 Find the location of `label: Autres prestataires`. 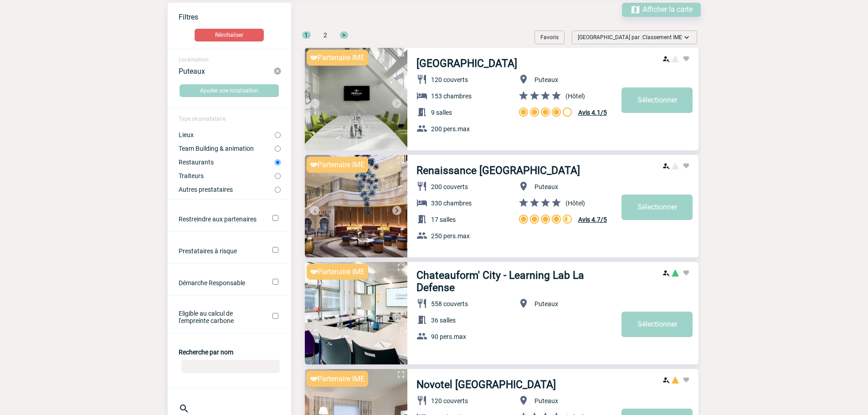

label: Autres prestataires is located at coordinates (226, 190).